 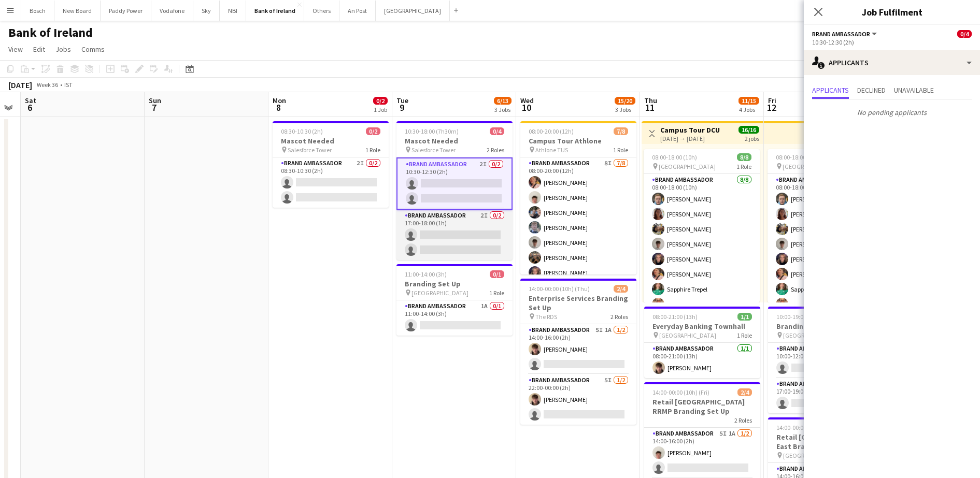 I want to click on app-card-role: Brand Ambassador2I0/210:30-12:30 (2h), so click(x=454, y=183).